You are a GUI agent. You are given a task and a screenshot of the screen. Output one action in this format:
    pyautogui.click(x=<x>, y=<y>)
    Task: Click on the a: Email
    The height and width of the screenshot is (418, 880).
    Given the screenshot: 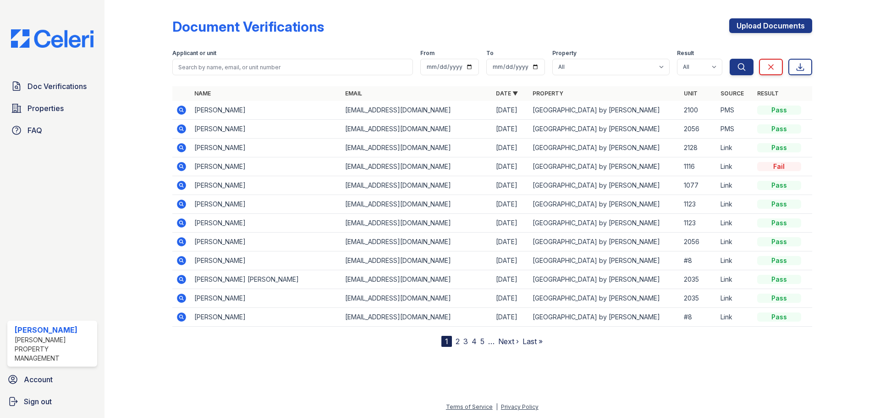 What is the action you would take?
    pyautogui.click(x=353, y=93)
    